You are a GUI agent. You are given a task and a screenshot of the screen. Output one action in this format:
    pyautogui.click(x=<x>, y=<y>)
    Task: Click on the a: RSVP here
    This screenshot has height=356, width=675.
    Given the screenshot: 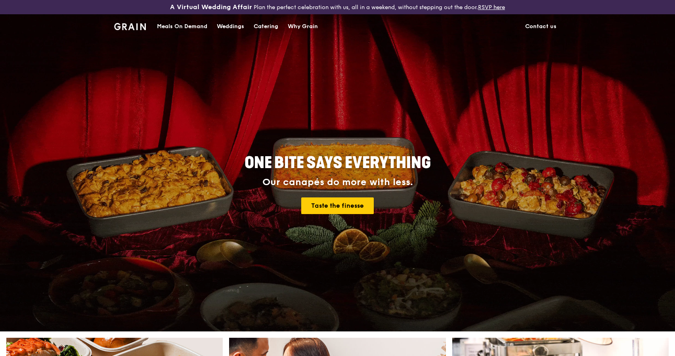 What is the action you would take?
    pyautogui.click(x=491, y=7)
    